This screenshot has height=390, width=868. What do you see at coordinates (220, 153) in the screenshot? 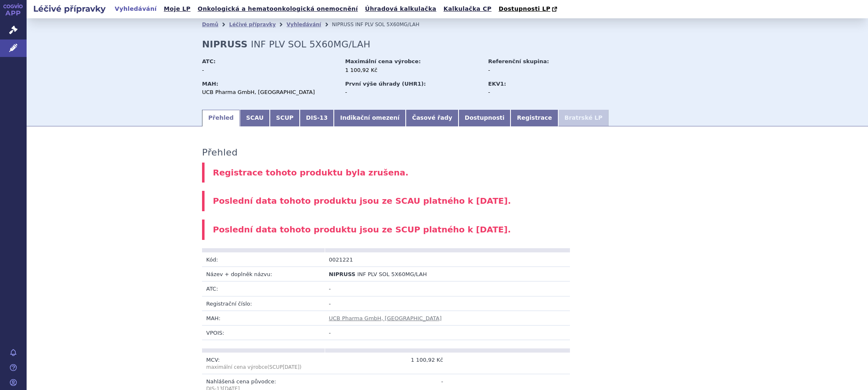
I see `h3: Přehled` at bounding box center [220, 153].